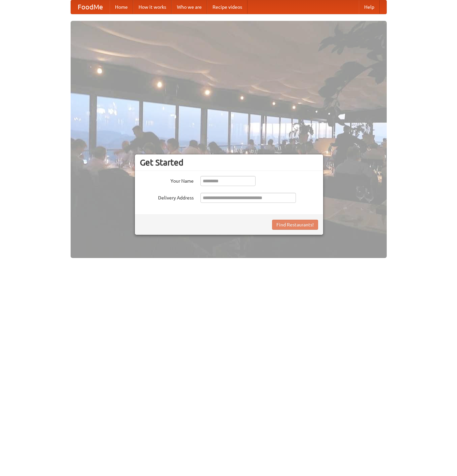 The height and width of the screenshot is (476, 457). What do you see at coordinates (90, 7) in the screenshot?
I see `a: FoodMe` at bounding box center [90, 7].